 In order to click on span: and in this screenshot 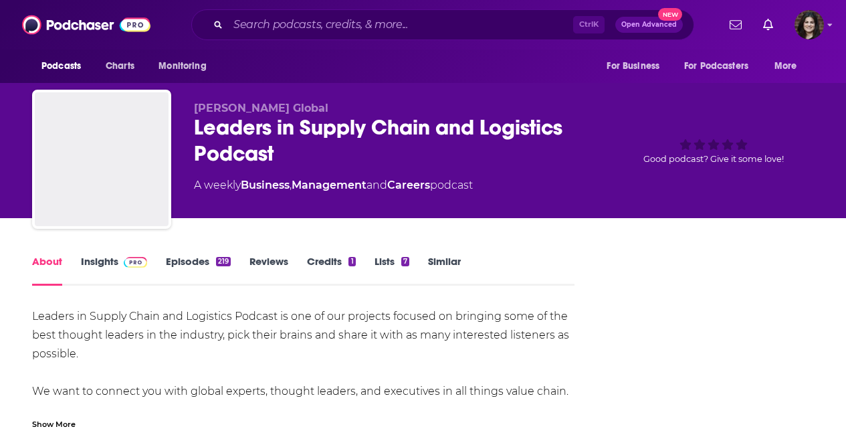, I will do `click(376, 185)`.